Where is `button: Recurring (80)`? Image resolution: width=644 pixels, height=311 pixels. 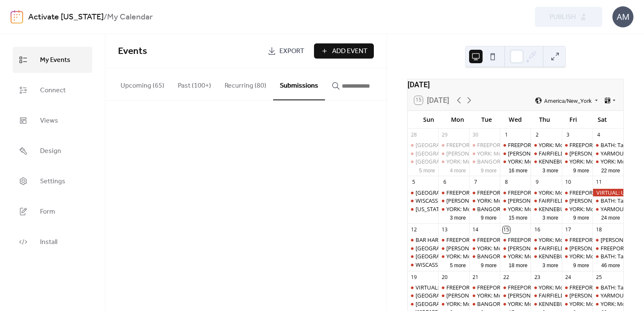
button: Recurring (80) is located at coordinates (245, 84).